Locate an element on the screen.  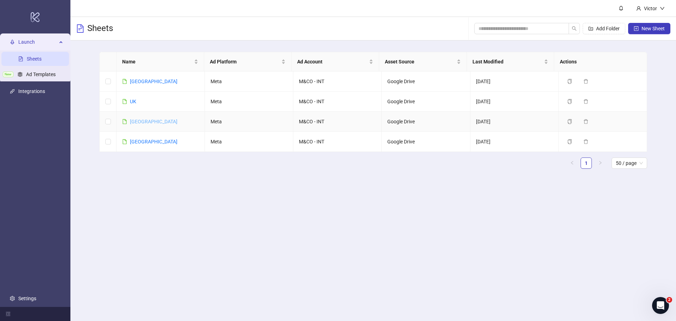
span: 50 / page is located at coordinates (629, 163).